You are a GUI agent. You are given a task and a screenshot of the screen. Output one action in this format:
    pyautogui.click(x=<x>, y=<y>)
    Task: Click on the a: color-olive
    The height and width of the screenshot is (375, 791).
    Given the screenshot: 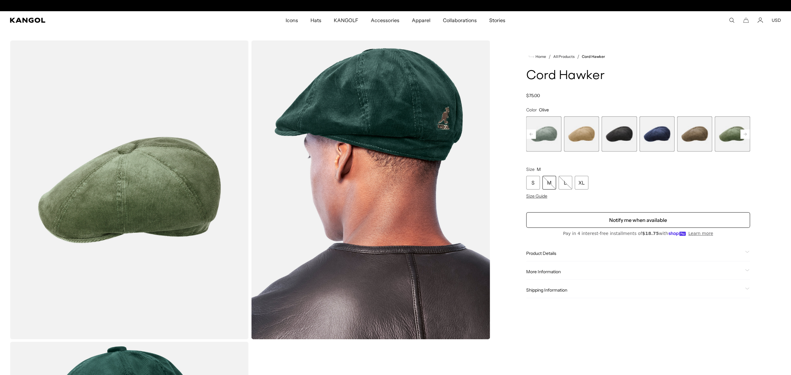 What is the action you would take?
    pyautogui.click(x=129, y=190)
    